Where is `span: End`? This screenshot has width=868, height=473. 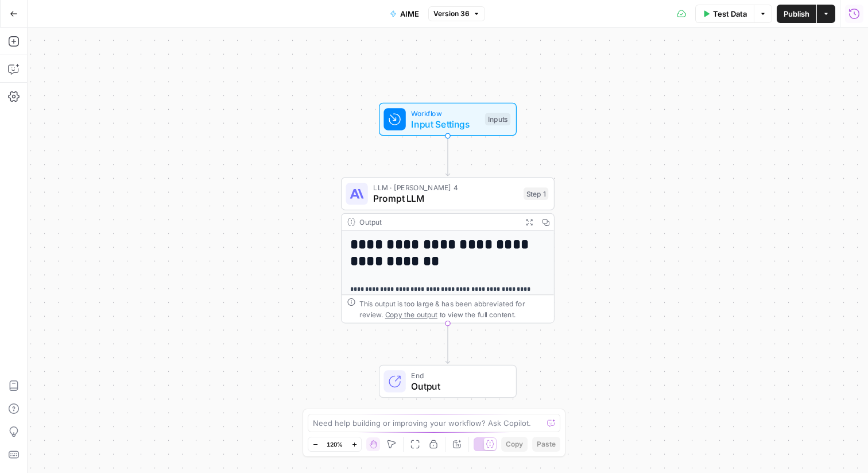
span: End is located at coordinates (457, 375).